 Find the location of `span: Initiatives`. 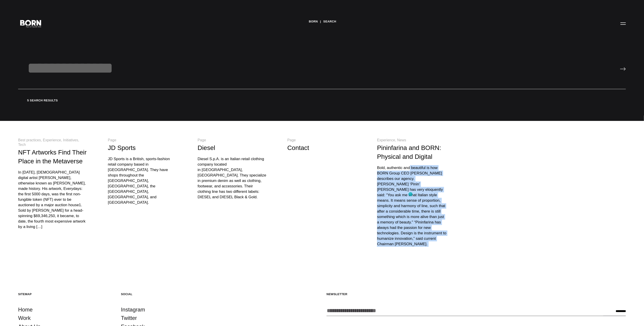

span: Initiatives is located at coordinates (71, 140).